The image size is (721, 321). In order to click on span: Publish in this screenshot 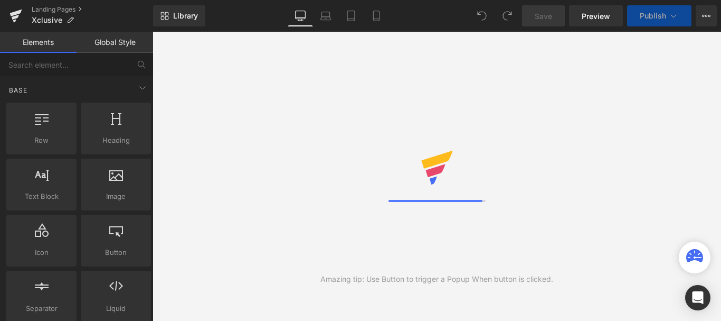, I will do `click(653, 16)`.